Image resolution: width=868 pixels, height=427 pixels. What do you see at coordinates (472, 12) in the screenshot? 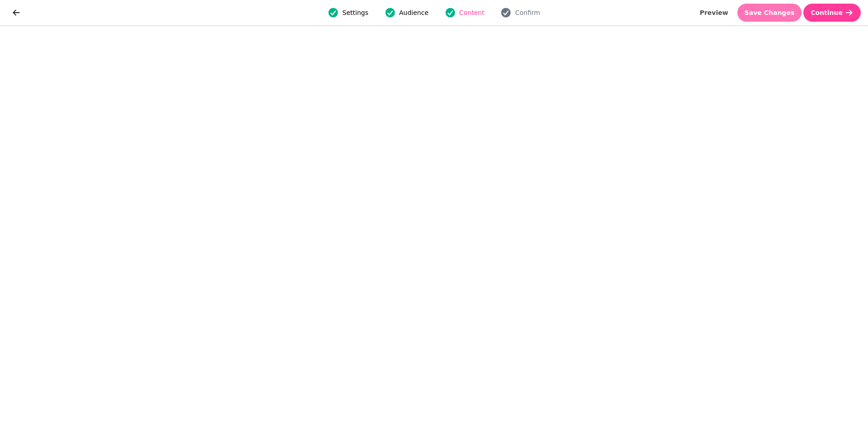
I see `span: Content` at bounding box center [472, 12].